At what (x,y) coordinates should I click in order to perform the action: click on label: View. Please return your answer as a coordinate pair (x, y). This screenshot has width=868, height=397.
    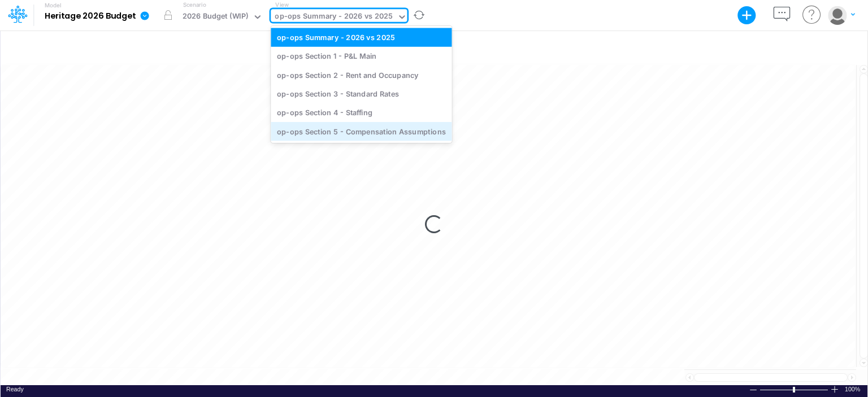
    Looking at the image, I should click on (281, 4).